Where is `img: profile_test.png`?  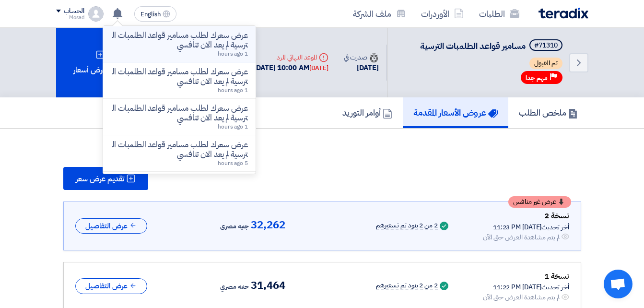
img: profile_test.png is located at coordinates (96, 14).